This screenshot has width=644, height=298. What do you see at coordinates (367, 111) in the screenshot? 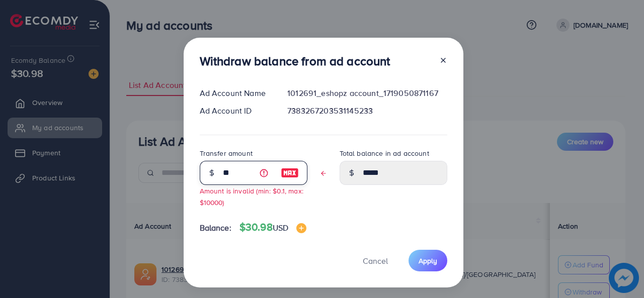
I see `div: 7383267203531145233` at bounding box center [367, 111].